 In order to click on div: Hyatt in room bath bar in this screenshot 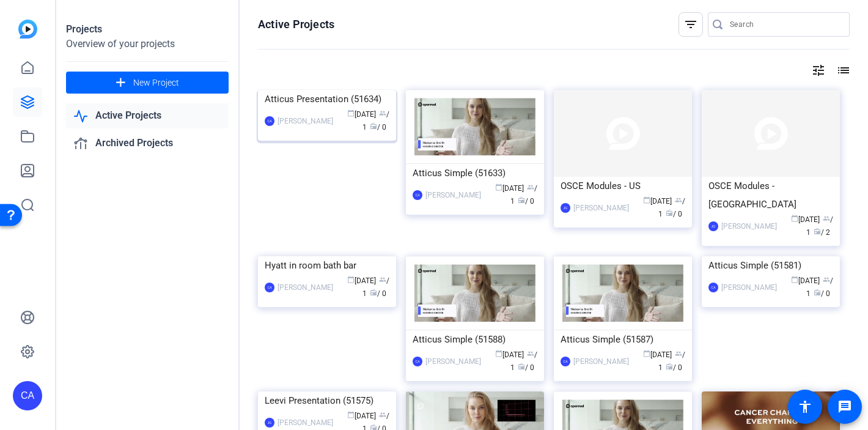, I will do `click(327, 265)`.